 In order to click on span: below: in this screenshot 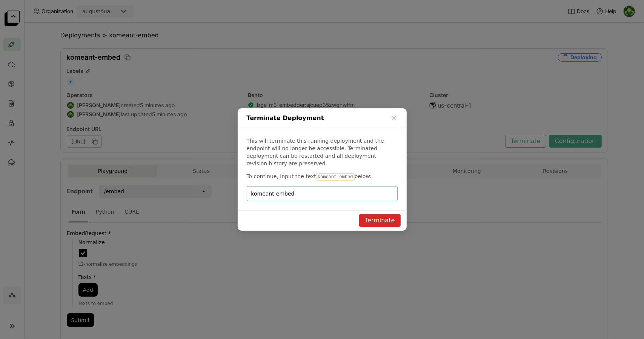, I will do `click(363, 176)`.